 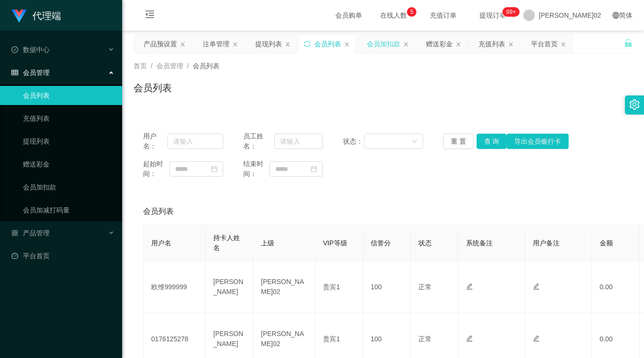 I want to click on font: 产品管理, so click(x=36, y=233).